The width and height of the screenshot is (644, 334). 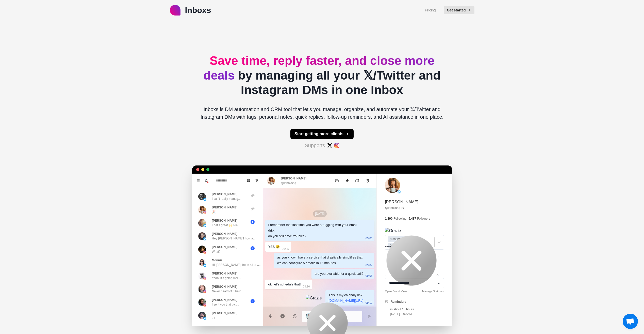 I want to click on p: 09:08, so click(x=369, y=276).